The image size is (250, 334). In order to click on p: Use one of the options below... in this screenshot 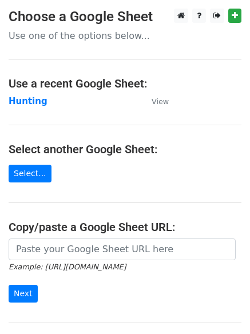, I will do `click(125, 35)`.